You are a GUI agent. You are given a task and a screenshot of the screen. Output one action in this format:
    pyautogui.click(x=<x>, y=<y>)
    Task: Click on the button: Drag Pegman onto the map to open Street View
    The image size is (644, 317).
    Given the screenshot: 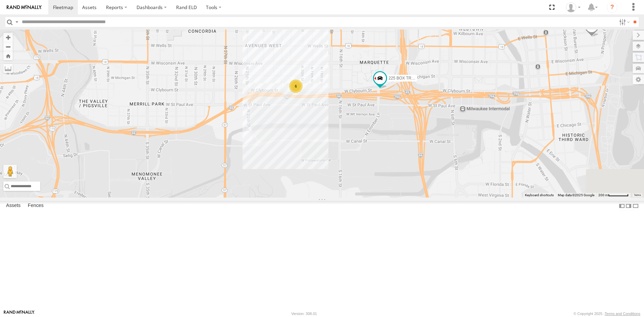 What is the action you would take?
    pyautogui.click(x=10, y=171)
    